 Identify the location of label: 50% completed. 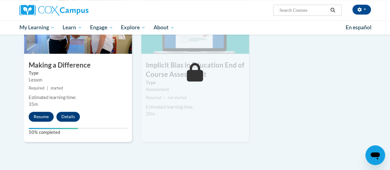
(78, 132).